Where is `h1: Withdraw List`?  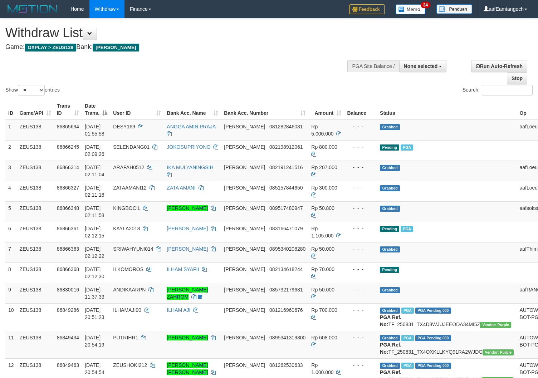 h1: Withdraw List is located at coordinates (179, 33).